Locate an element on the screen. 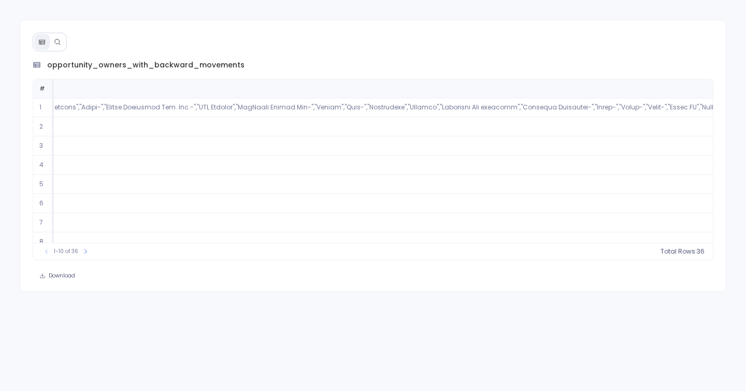 Image resolution: width=746 pixels, height=391 pixels. td: 3 is located at coordinates (44, 146).